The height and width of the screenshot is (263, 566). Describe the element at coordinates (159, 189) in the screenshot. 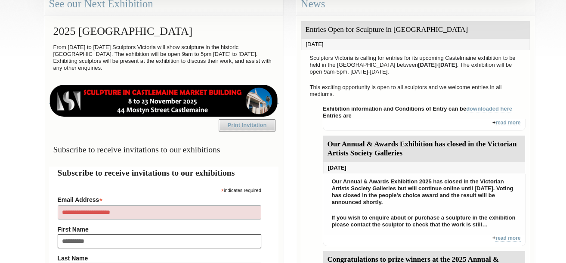

I see `div: indicates required` at that location.